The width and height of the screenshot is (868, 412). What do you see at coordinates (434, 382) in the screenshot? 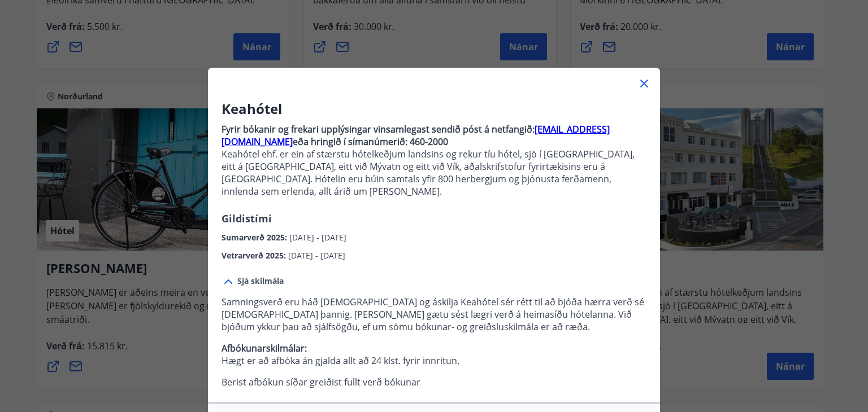
I see `p: Berist afbókun síðar greiðist fullt verð bókunar` at bounding box center [434, 382].